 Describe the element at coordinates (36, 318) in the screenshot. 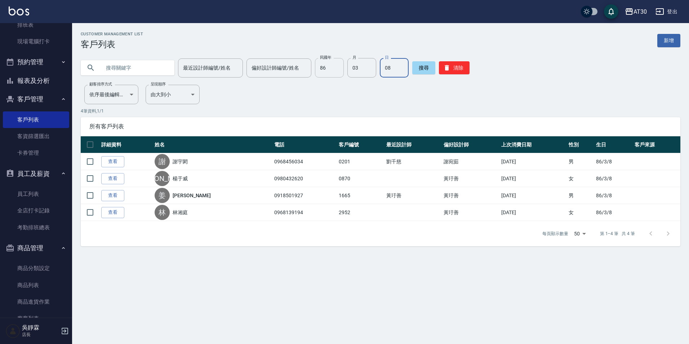

I see `a: 廠商列表` at that location.